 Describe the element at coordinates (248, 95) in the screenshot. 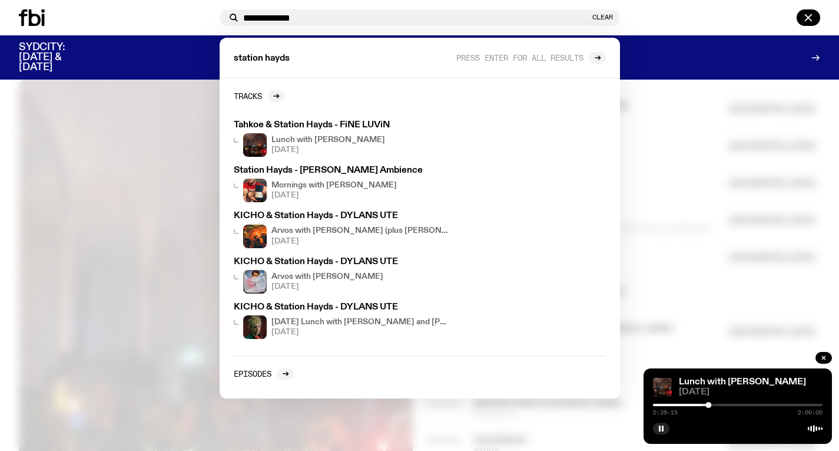

I see `h2: Tracks` at that location.